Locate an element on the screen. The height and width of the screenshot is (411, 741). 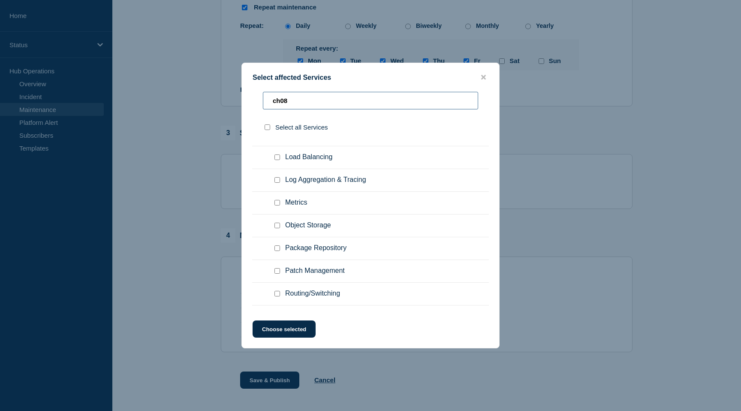
button: close button is located at coordinates (483, 77).